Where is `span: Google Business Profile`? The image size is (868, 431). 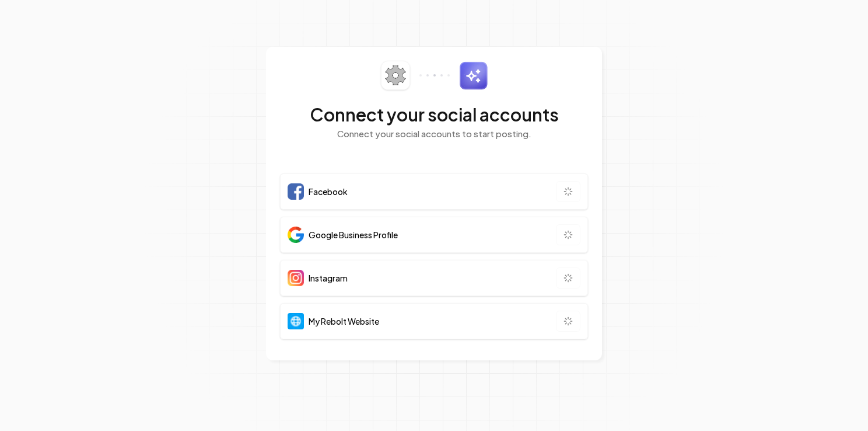 span: Google Business Profile is located at coordinates (353, 235).